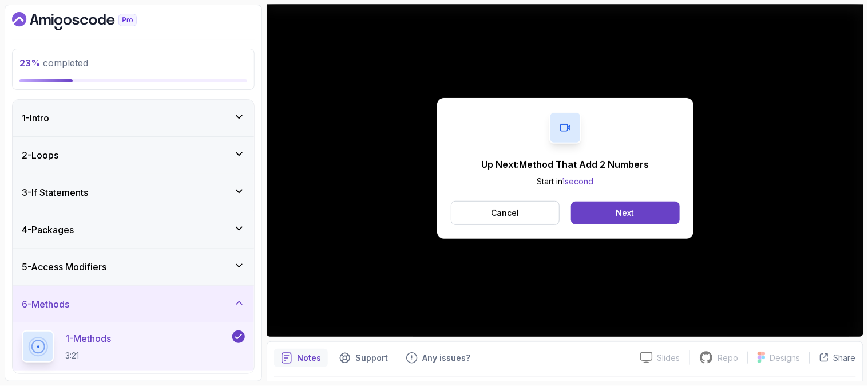  What do you see at coordinates (45, 304) in the screenshot?
I see `h3: 6 - Methods` at bounding box center [45, 304].